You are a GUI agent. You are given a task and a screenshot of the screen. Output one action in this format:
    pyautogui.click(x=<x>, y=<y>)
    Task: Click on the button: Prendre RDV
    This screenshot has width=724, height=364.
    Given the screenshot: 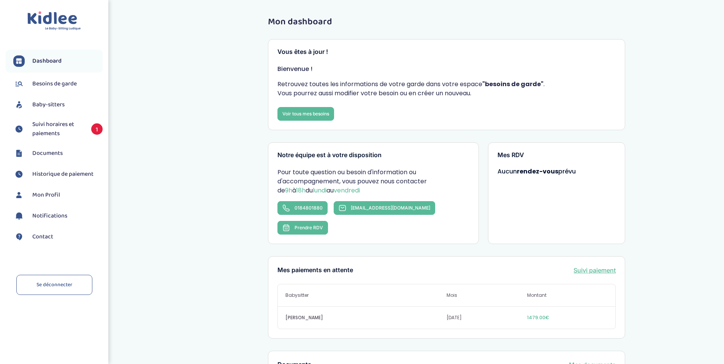 What is the action you would take?
    pyautogui.click(x=302, y=228)
    